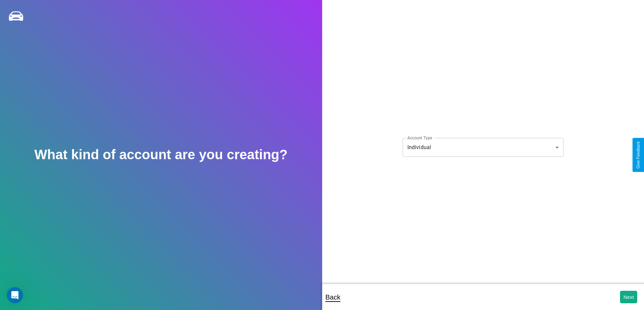 The width and height of the screenshot is (644, 310). What do you see at coordinates (483, 147) in the screenshot?
I see `div: Individual` at bounding box center [483, 147].